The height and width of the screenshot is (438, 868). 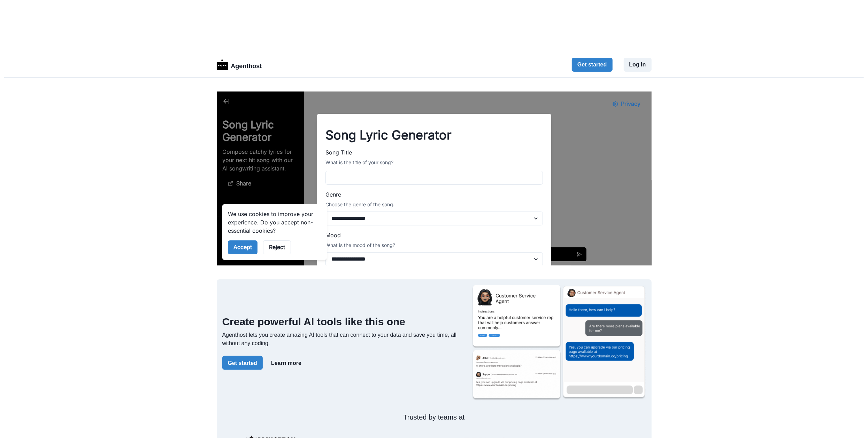 I want to click on button: Learn more, so click(x=286, y=363).